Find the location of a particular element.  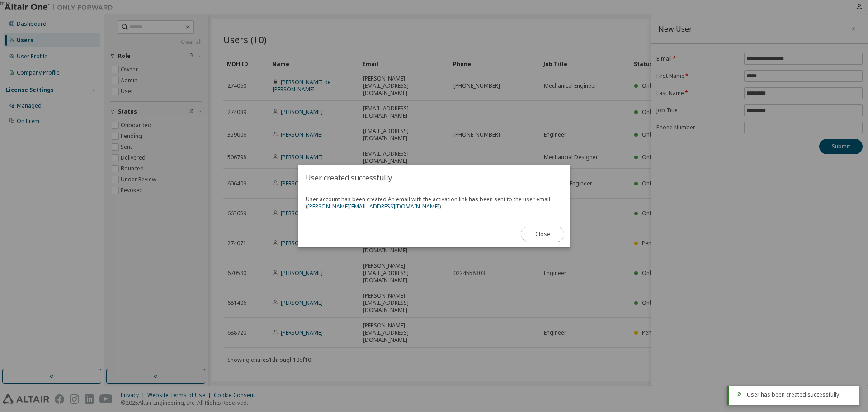

div: User has been created successfully. is located at coordinates (800, 395).